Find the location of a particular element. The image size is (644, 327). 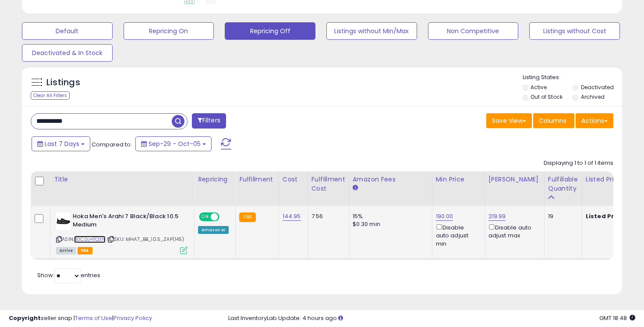

div: Cost is located at coordinates (293, 179).